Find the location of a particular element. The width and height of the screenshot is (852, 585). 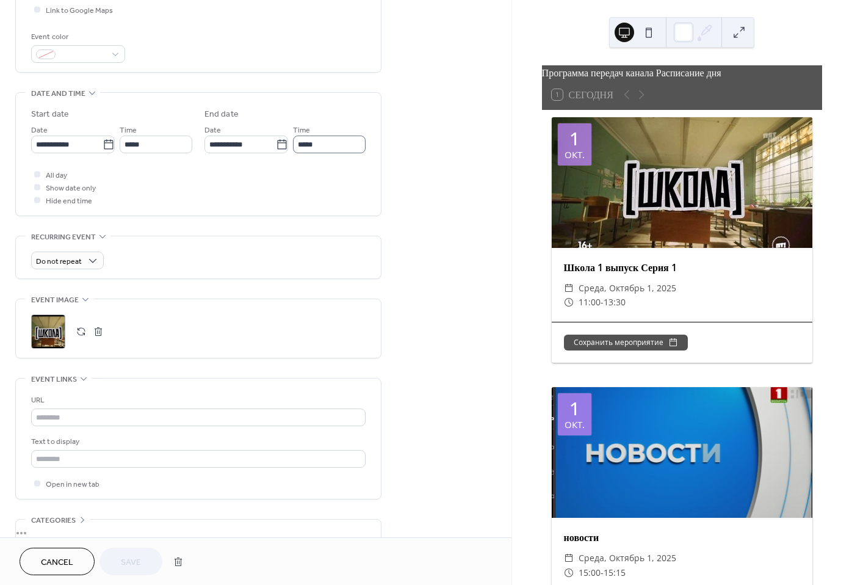

span: 15:00 is located at coordinates (590, 573).